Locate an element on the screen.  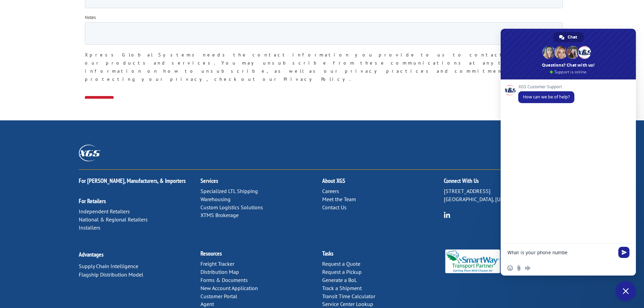
span: Chat is located at coordinates (572, 37).